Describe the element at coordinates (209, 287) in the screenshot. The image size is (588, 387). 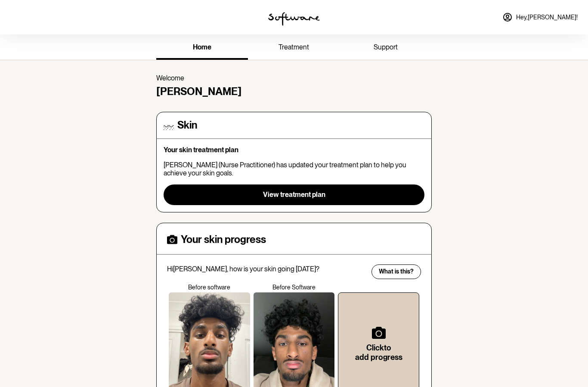
I see `p: Before software` at that location.